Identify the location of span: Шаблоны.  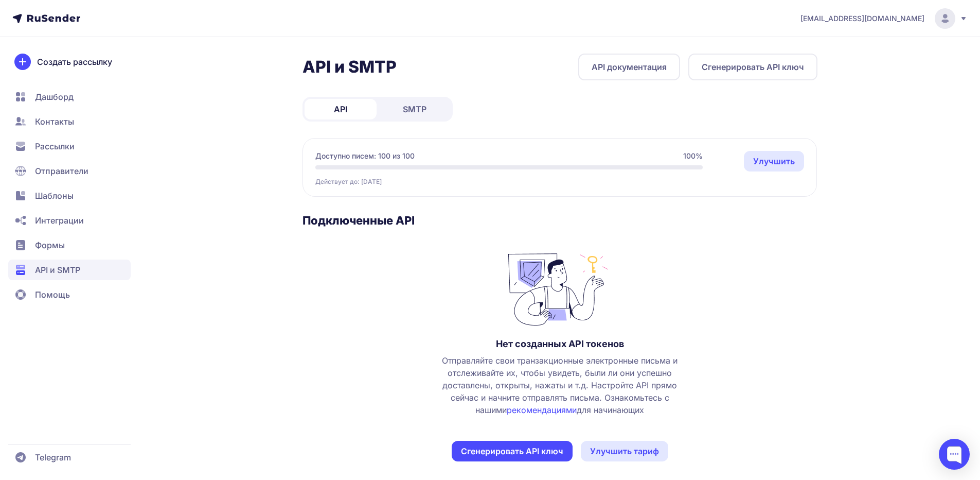
(54, 196).